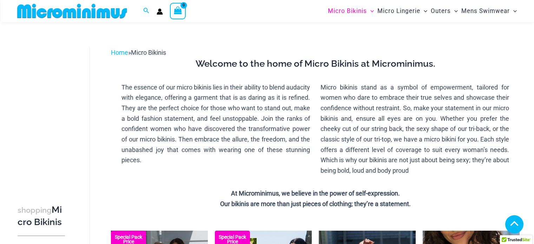  Describe the element at coordinates (415, 129) in the screenshot. I see `p: Micro bikinis stand as a symbol of empowerment, tailored for women who dare to embrace their true...` at that location.